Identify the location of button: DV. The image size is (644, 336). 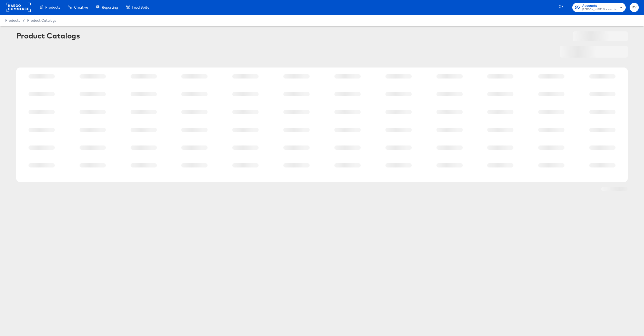
(634, 7).